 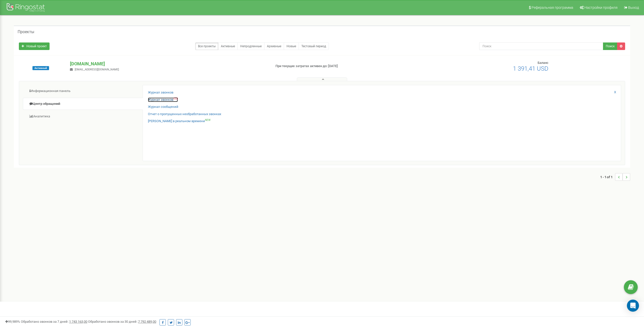 I want to click on span: Активный, so click(x=41, y=68).